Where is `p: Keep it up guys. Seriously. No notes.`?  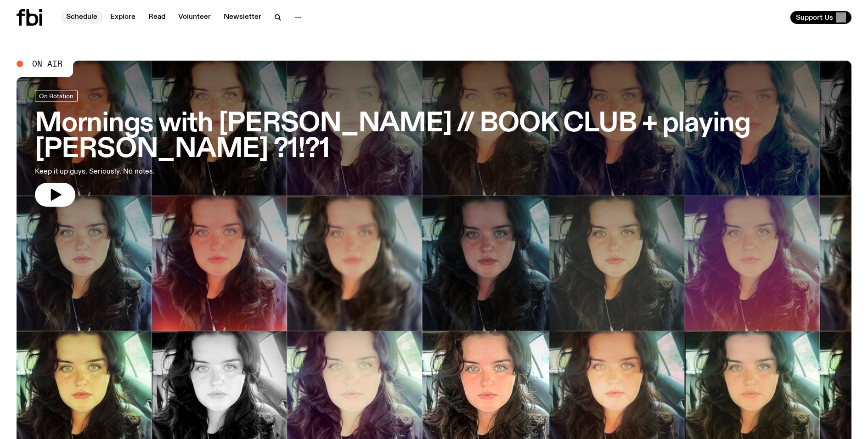
p: Keep it up guys. Seriously. No notes. is located at coordinates (153, 172).